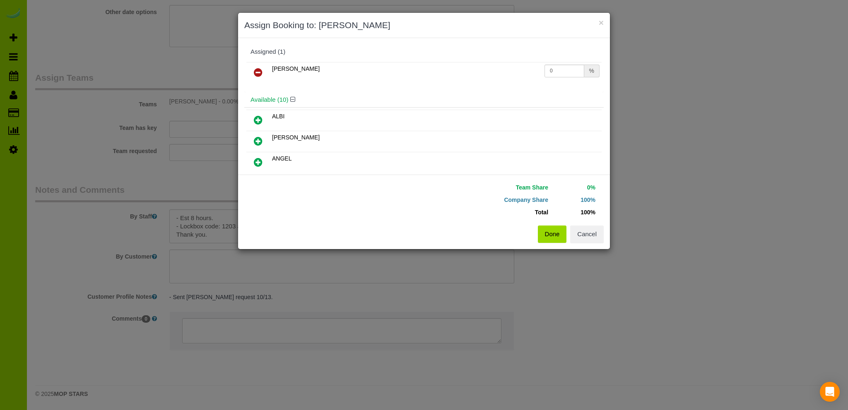  I want to click on span: ALBI, so click(278, 116).